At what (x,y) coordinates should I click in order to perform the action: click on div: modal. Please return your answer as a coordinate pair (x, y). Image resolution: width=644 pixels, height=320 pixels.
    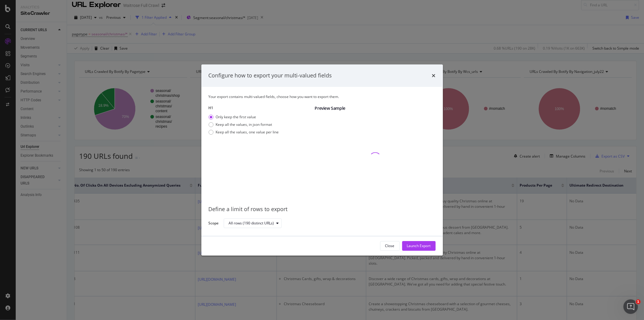
    Looking at the image, I should click on (322, 160).